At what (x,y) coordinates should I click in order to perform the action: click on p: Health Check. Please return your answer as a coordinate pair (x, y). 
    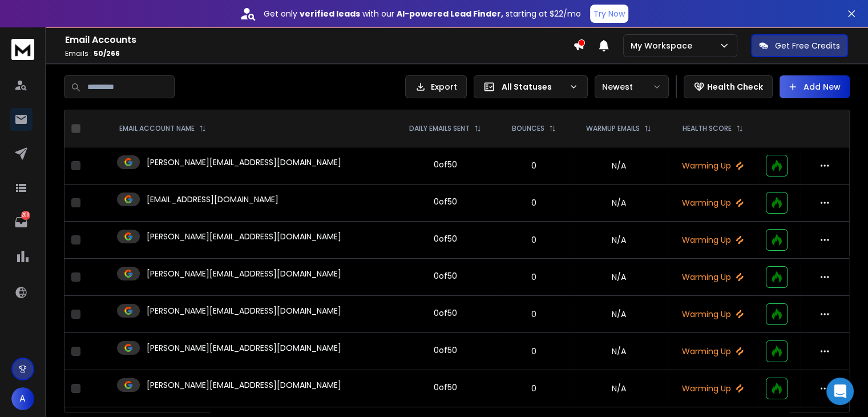
    Looking at the image, I should click on (735, 87).